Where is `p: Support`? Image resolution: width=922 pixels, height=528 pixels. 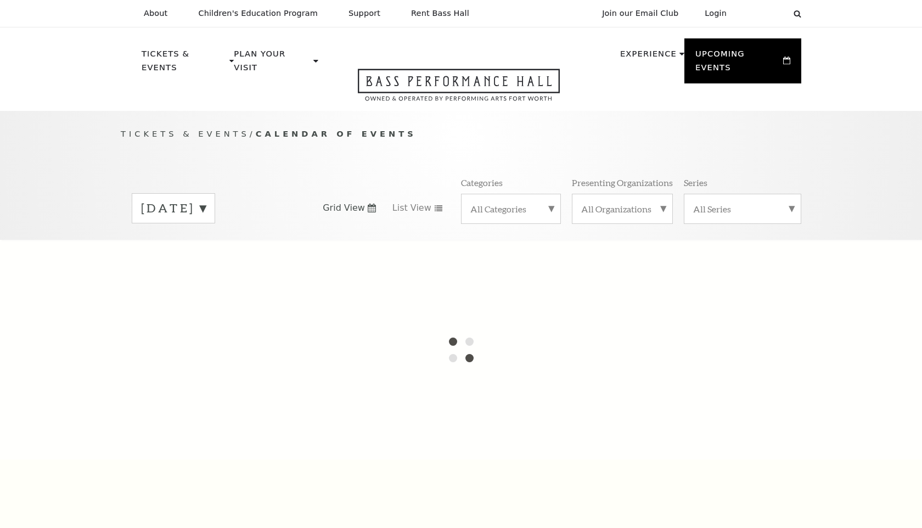 p: Support is located at coordinates (364, 13).